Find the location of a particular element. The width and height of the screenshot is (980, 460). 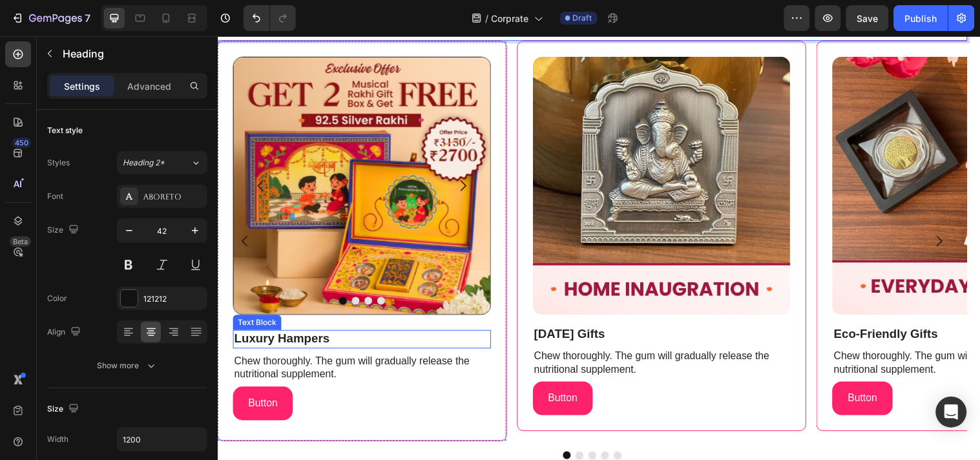

p: Heading is located at coordinates (132, 54).